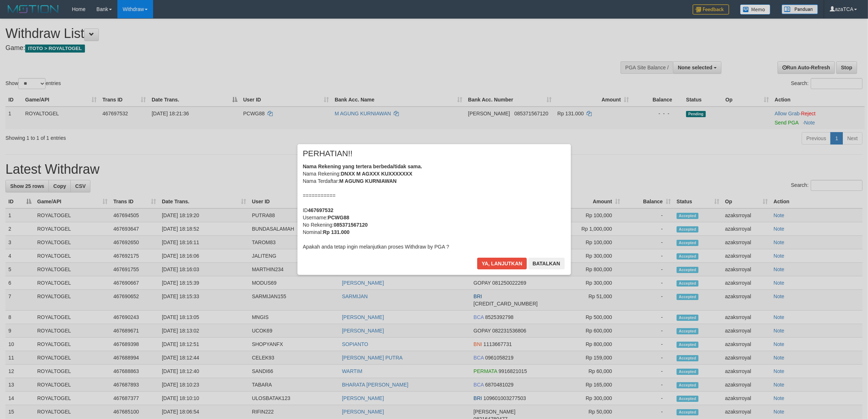 This screenshot has height=419, width=868. Describe the element at coordinates (368, 181) in the screenshot. I see `b: M AGUNG KURNIAWAN` at that location.